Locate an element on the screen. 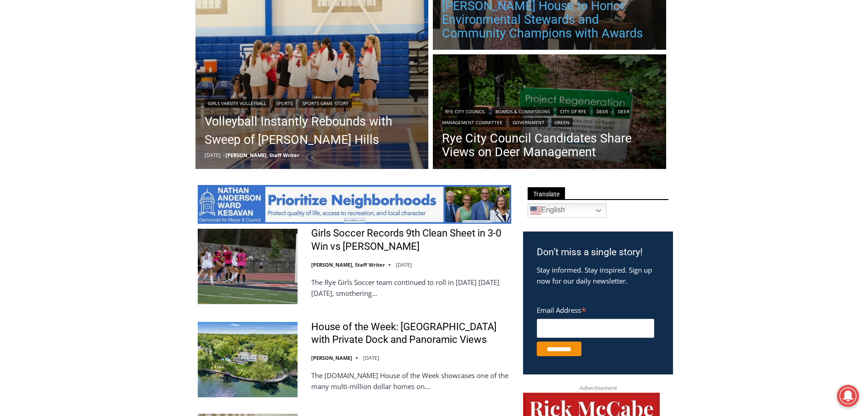 Image resolution: width=868 pixels, height=416 pixels. a: Sports is located at coordinates (285, 103).